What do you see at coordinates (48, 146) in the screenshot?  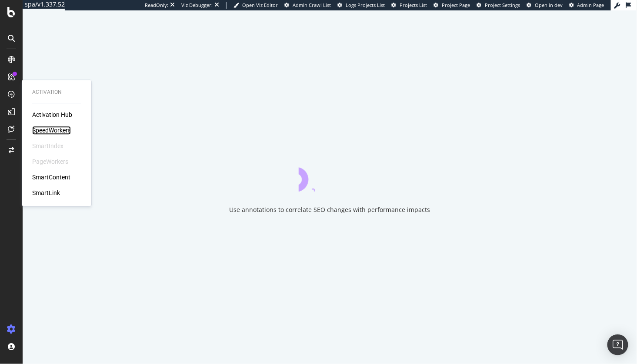 I see `div: SmartIndex` at bounding box center [48, 146].